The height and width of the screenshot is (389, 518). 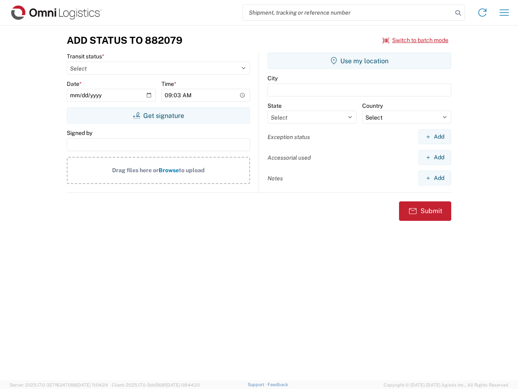 I want to click on button: Switch to batch mode, so click(x=415, y=40).